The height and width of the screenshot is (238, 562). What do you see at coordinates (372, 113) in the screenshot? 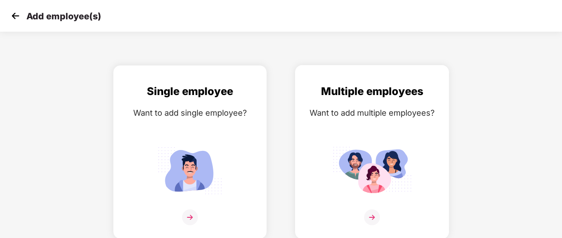
I see `div: Want to add multiple employees?` at bounding box center [372, 113].